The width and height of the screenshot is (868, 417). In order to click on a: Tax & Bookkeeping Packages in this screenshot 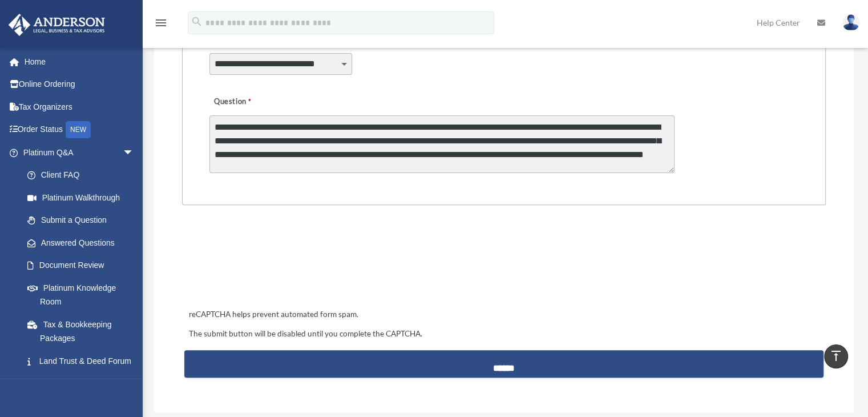, I will do `click(83, 331)`.